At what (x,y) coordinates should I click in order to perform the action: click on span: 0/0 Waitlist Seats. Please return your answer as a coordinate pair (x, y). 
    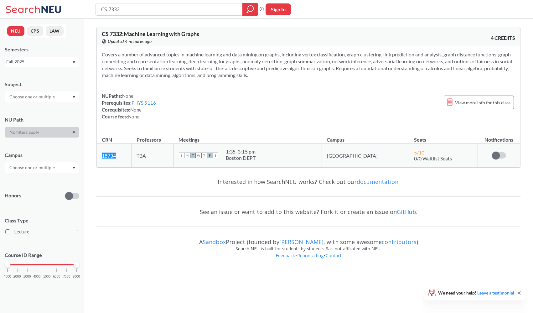
    Looking at the image, I should click on (433, 158).